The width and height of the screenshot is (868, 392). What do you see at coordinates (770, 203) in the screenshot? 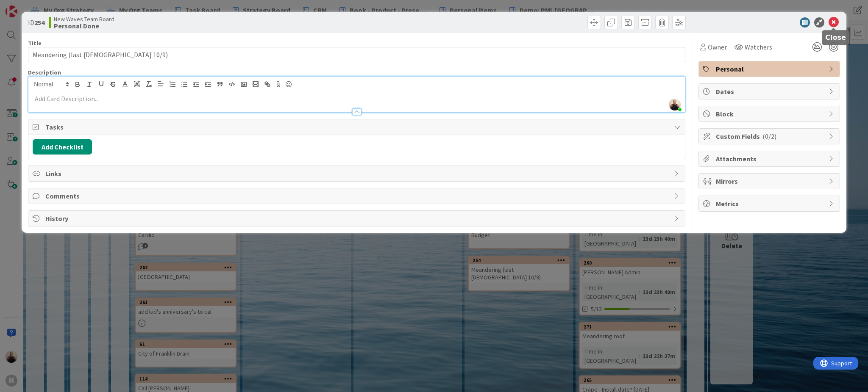
I see `span: Metrics` at bounding box center [770, 203].